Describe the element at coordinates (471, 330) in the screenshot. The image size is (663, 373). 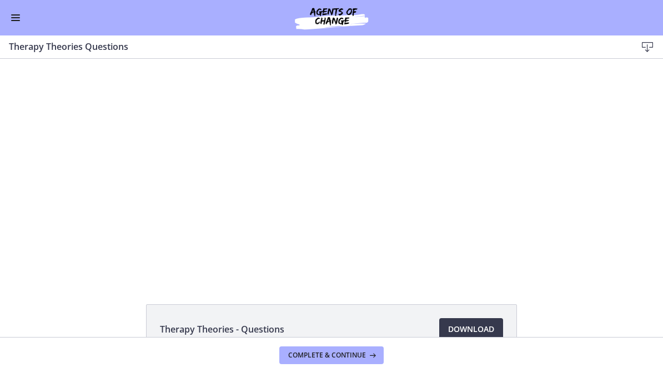
I see `span: Download` at that location.